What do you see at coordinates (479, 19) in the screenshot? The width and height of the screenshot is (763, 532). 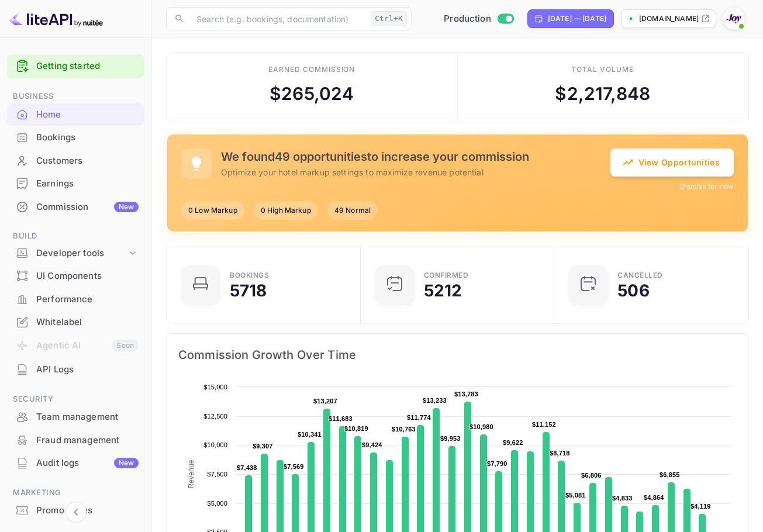 I see `div: Switch to Sandbox mode` at bounding box center [479, 19].